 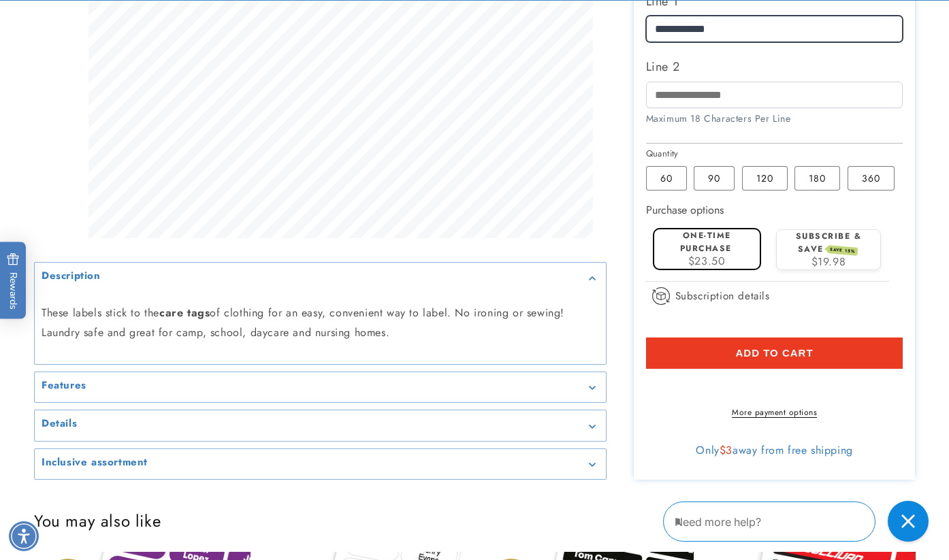 What do you see at coordinates (59, 424) in the screenshot?
I see `h2: Details` at bounding box center [59, 424].